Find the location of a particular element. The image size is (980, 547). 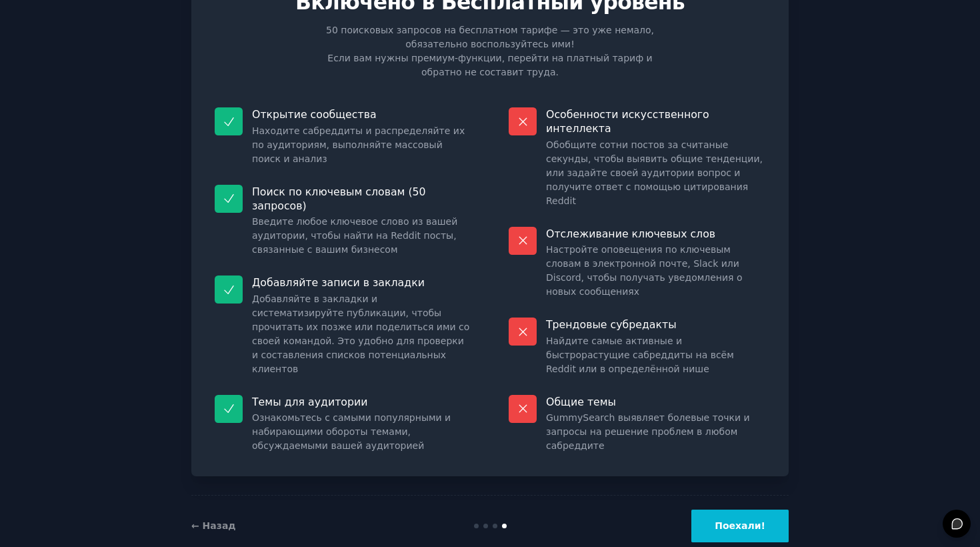

dd: Находите сабреддиты и распределяйте их по аудиториям, выполняйте массовый поиск и анализ is located at coordinates (361, 145).